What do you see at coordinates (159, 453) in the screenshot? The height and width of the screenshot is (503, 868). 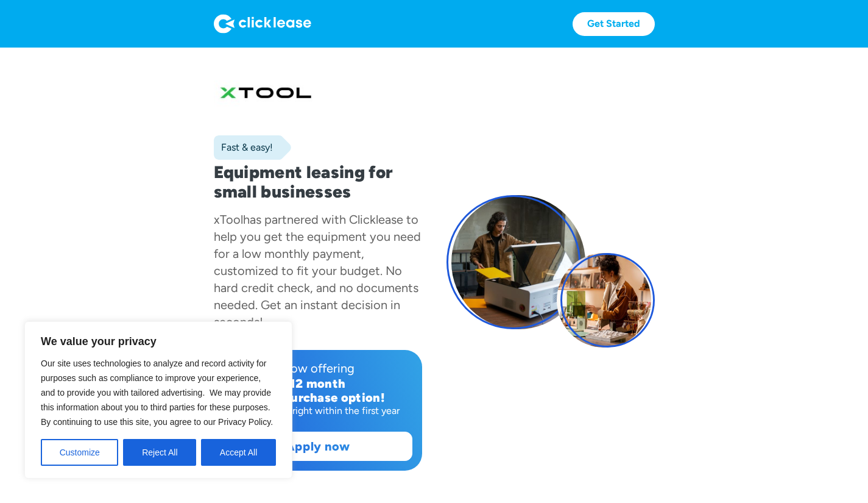 I see `button: Reject All` at bounding box center [159, 453].